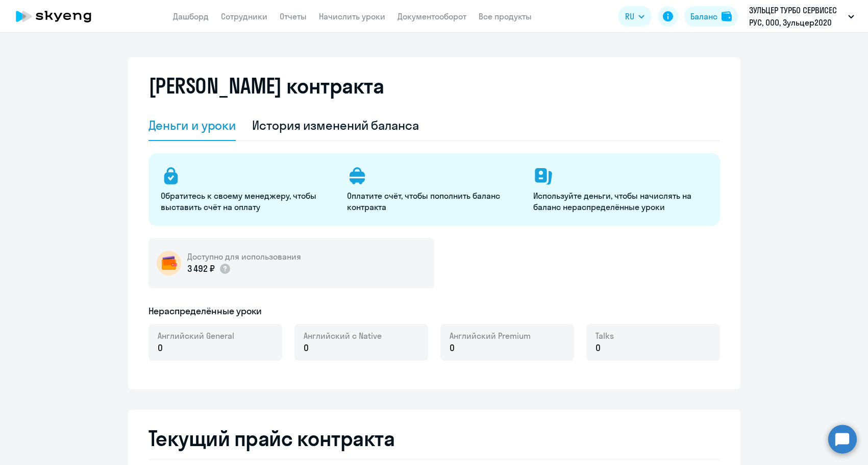 This screenshot has width=868, height=465. What do you see at coordinates (635, 17) in the screenshot?
I see `button: RU` at bounding box center [635, 17].